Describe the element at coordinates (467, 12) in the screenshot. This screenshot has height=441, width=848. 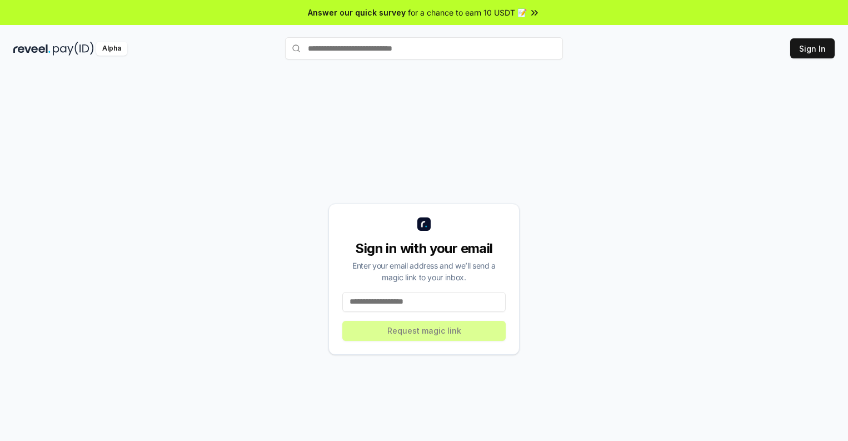
I see `span: for a chance to earn 10 USDT 📝` at that location.